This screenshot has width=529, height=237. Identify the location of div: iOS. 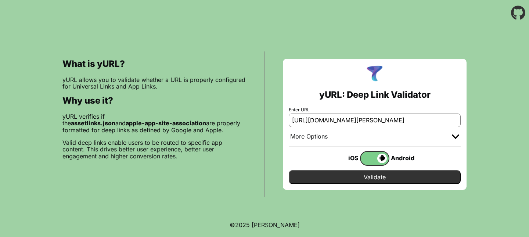
(345, 158).